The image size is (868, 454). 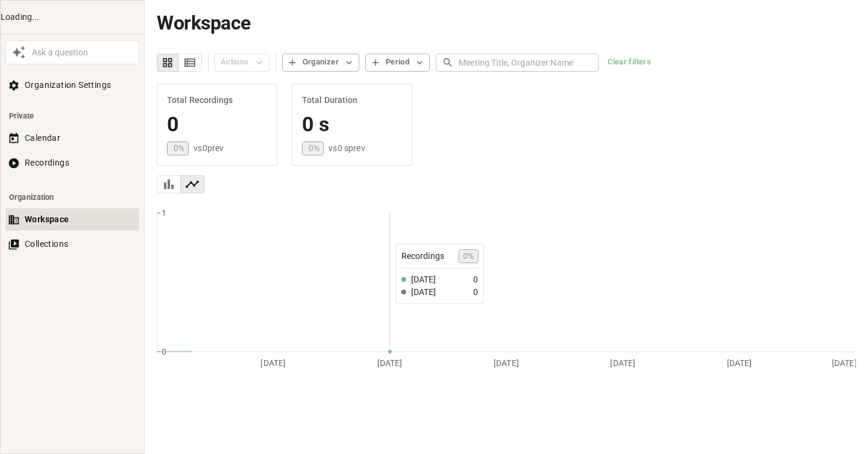 I want to click on div: Ask a question, so click(x=83, y=52).